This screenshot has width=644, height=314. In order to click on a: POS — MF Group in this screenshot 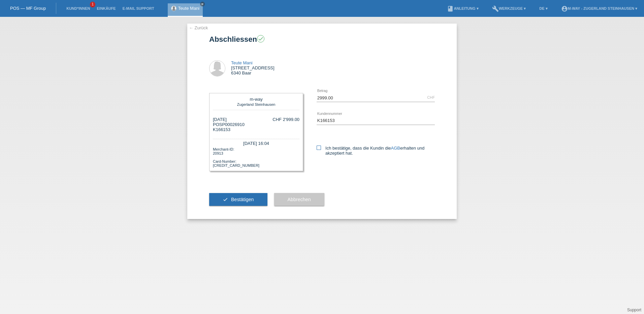, I will do `click(28, 8)`.